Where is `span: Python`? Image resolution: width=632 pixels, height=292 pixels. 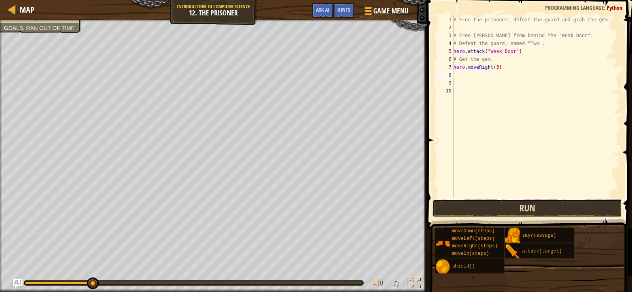
span: Python is located at coordinates (615, 8).